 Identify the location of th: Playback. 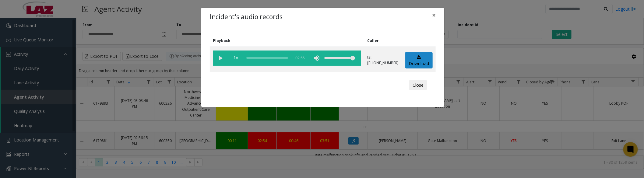
(287, 41).